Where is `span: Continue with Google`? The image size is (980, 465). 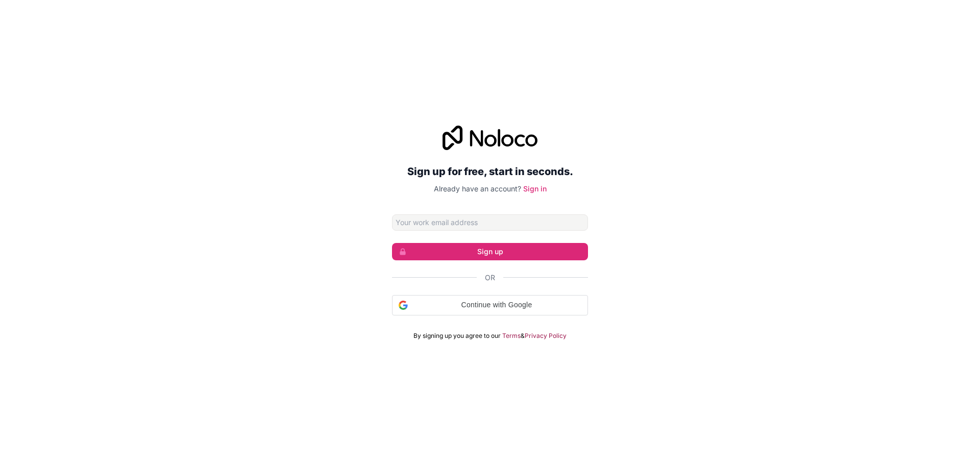 span: Continue with Google is located at coordinates (497, 305).